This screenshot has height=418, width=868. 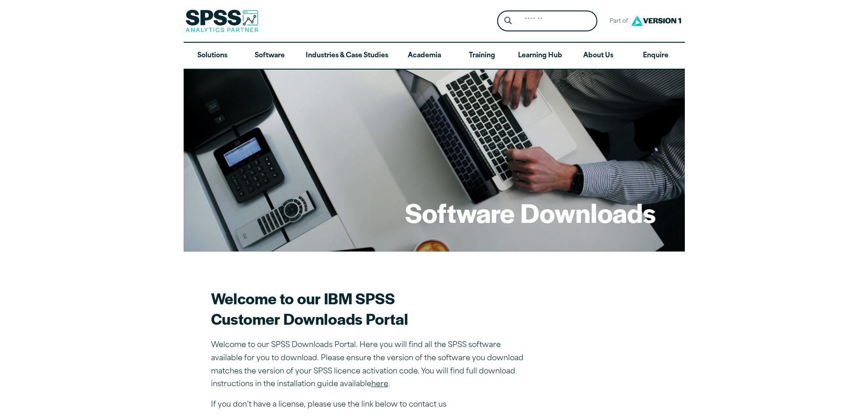 What do you see at coordinates (434, 56) in the screenshot?
I see `nav: Desktop version of site main menu` at bounding box center [434, 56].